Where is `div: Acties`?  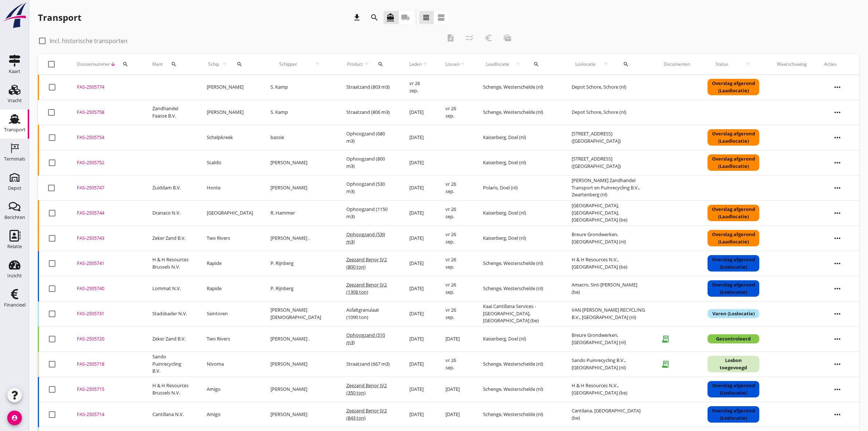 div: Acties is located at coordinates (838, 64).